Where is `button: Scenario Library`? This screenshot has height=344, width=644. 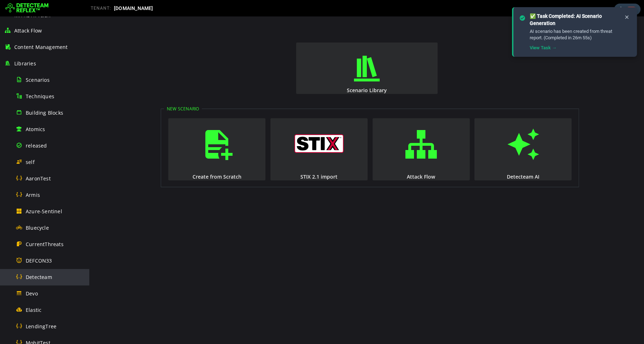 button: Scenario Library is located at coordinates (278, 52).